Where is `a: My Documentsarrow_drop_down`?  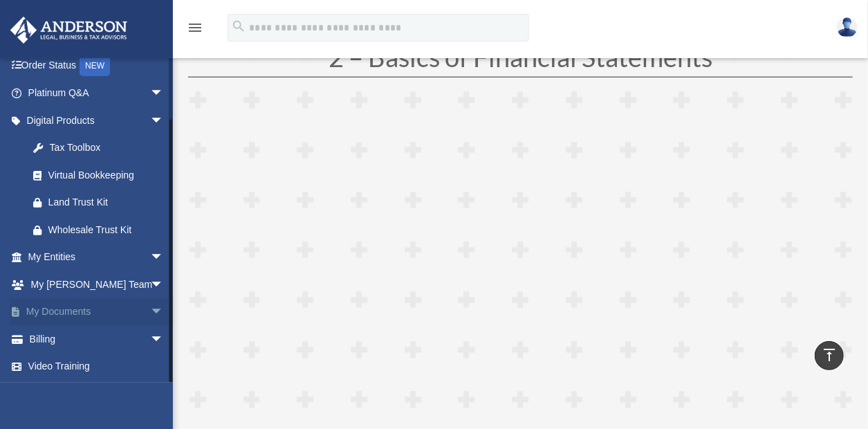
a: My Documentsarrow_drop_down is located at coordinates (97, 312).